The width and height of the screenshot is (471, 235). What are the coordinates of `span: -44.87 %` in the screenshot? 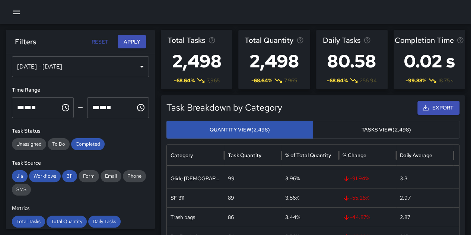 It's located at (368, 217).